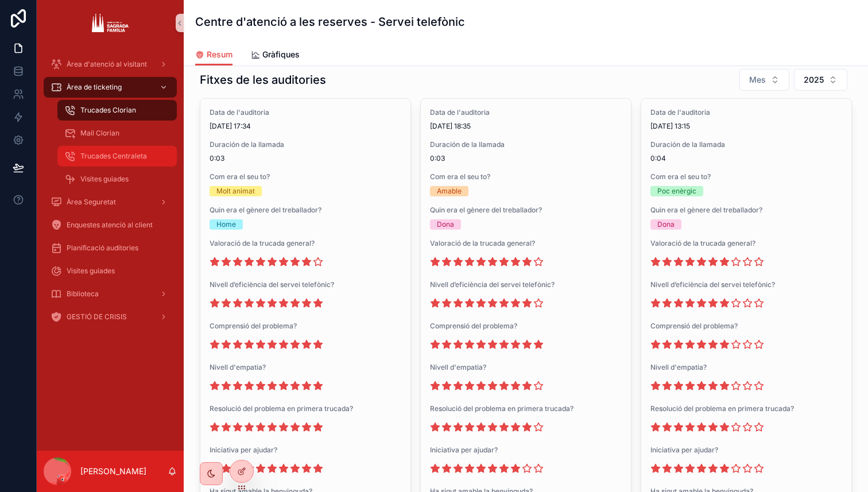 The image size is (868, 492). Describe the element at coordinates (110, 248) in the screenshot. I see `a: Planificació auditories` at that location.